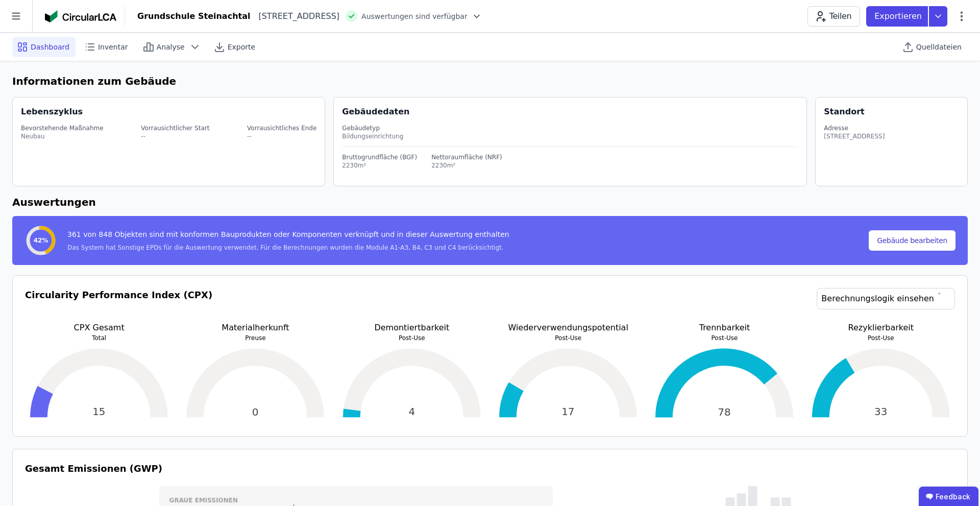 The image size is (980, 506). Describe the element at coordinates (175, 128) in the screenshot. I see `div: Vorrausichtlicher Start` at that location.